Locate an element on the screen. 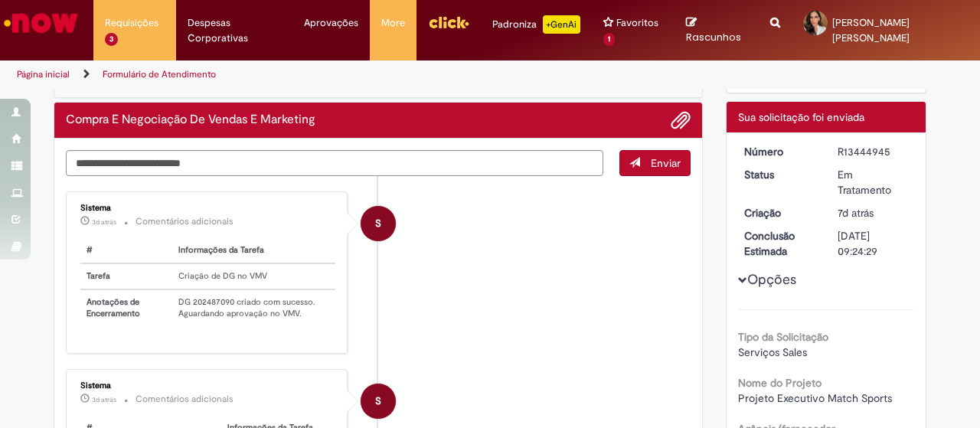 This screenshot has width=980, height=428. img: ServiceNow is located at coordinates (40, 23).